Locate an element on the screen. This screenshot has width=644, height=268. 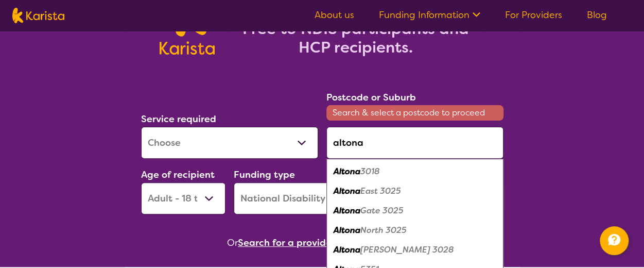
div: Altona North 3025 is located at coordinates (415, 230).